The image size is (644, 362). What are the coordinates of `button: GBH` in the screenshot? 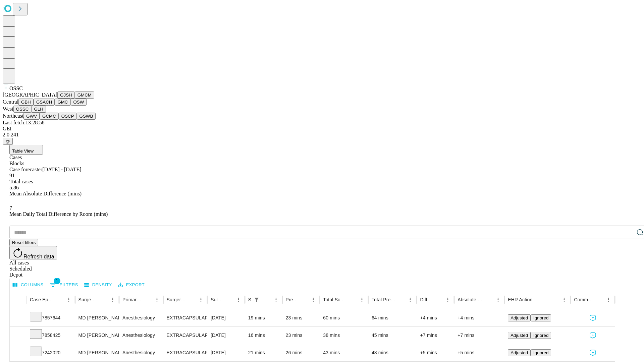 It's located at (26, 102).